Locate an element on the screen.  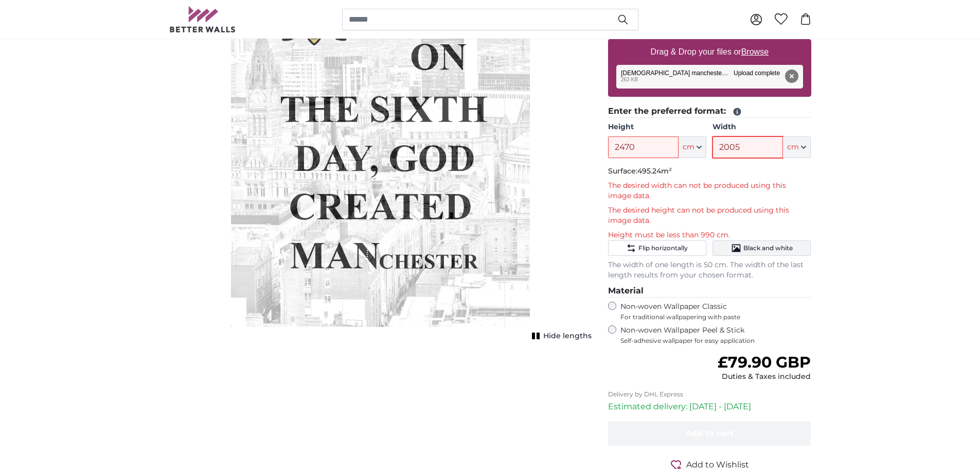
img: Betterwalls is located at coordinates (203, 19).